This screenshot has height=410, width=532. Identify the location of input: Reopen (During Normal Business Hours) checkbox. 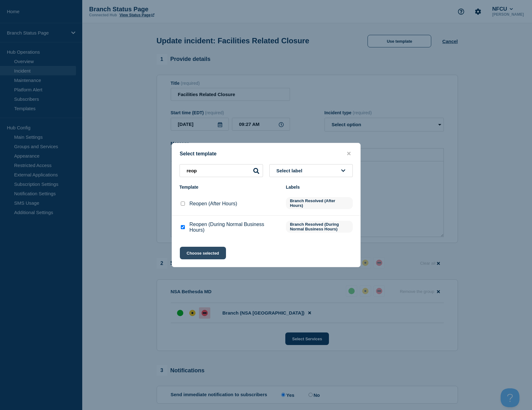
(183, 227).